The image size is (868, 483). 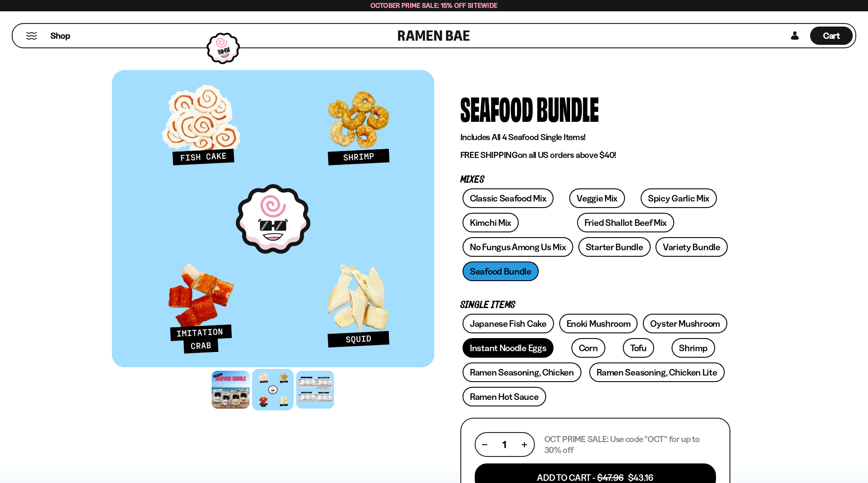 I want to click on p: OCT PRIME SALE: Use code "OCT" for up to 30% off, so click(x=630, y=445).